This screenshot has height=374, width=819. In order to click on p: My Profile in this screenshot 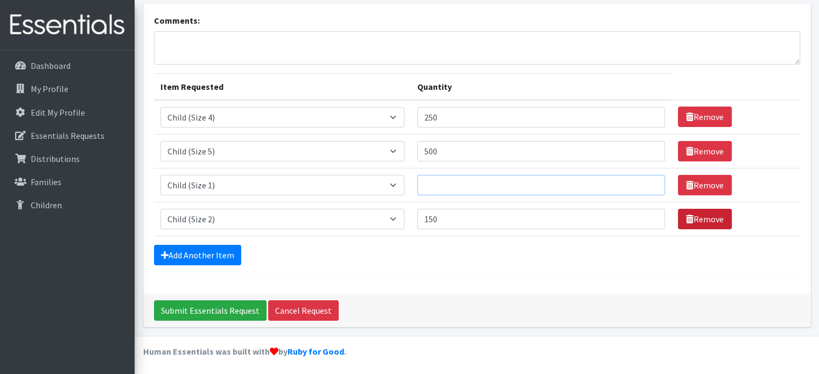, I will do `click(50, 89)`.